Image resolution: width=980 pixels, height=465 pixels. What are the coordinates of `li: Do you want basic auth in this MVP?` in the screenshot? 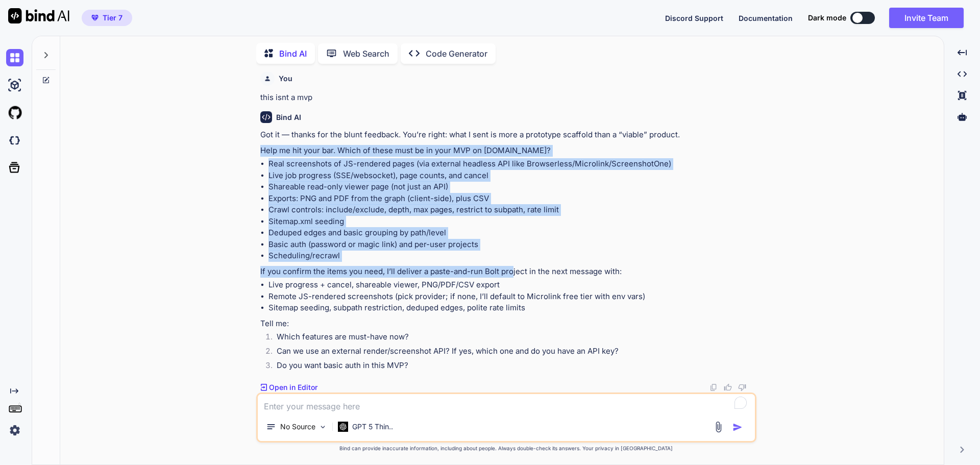 It's located at (511, 367).